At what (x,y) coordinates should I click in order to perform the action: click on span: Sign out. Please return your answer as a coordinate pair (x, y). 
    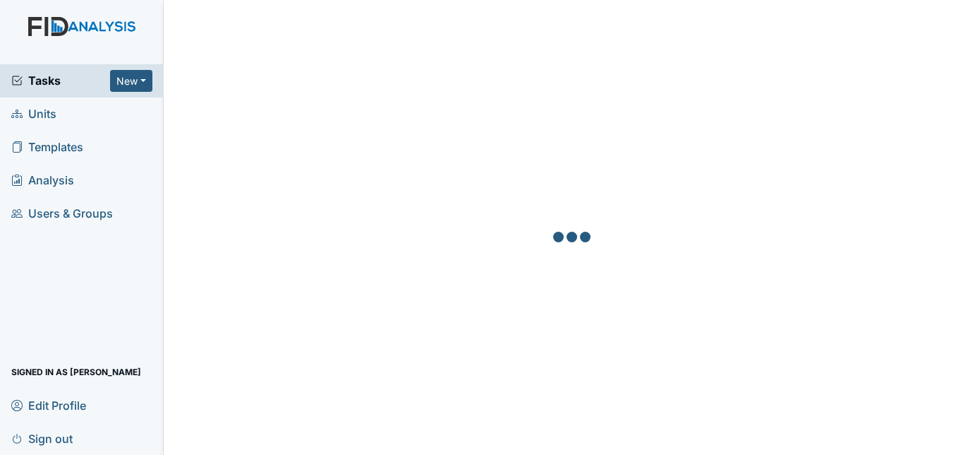
    Looking at the image, I should click on (41, 438).